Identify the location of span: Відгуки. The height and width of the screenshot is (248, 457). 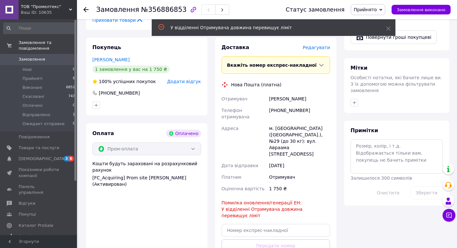
(27, 203).